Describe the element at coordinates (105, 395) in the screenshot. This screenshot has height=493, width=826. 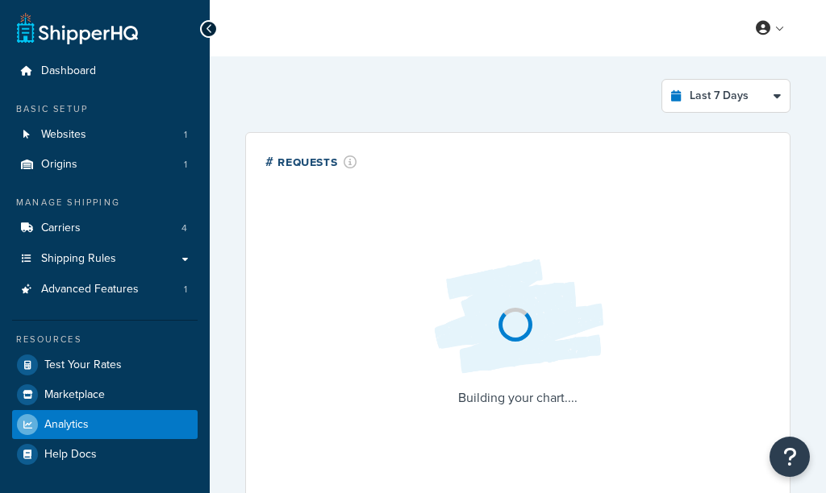
I see `a: Marketplace` at that location.